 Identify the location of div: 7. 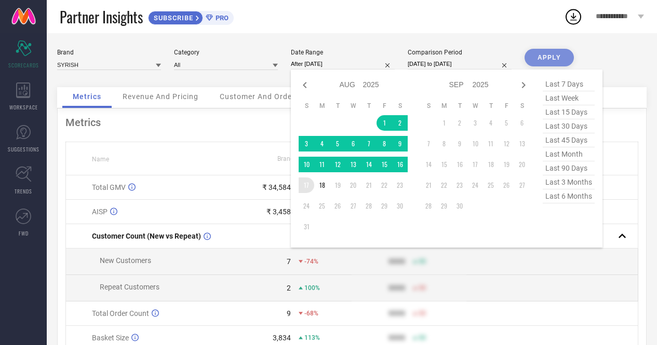
(289, 262).